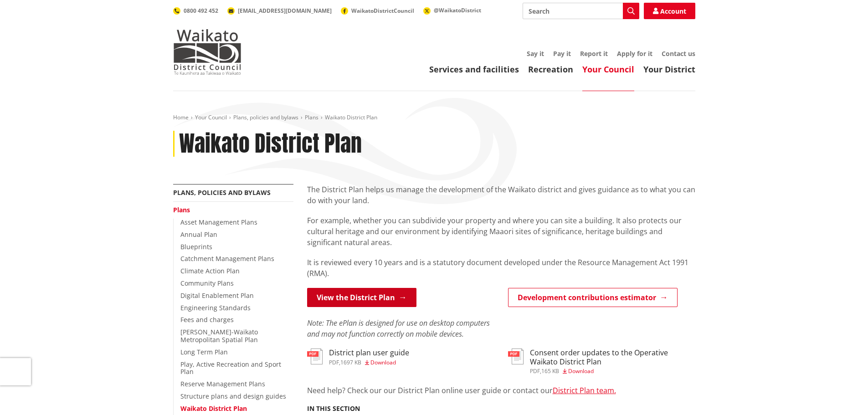 The image size is (868, 415). I want to click on nav: breadcrumb, so click(434, 118).